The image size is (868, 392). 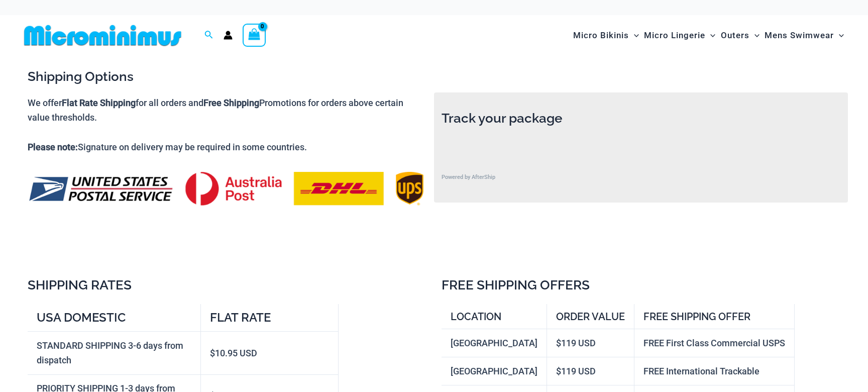 I want to click on h3: SHIPPING RATES, so click(x=227, y=285).